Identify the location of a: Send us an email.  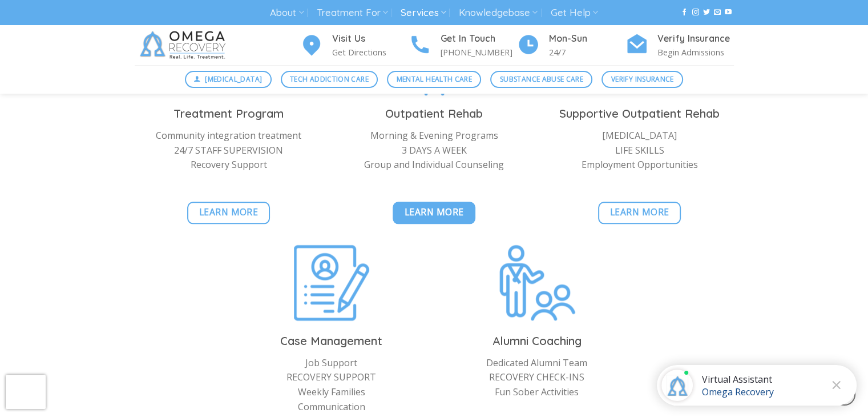
(718, 13).